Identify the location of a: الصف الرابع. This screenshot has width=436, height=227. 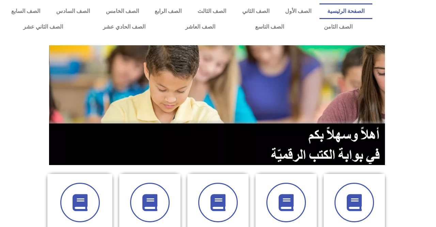
(168, 11).